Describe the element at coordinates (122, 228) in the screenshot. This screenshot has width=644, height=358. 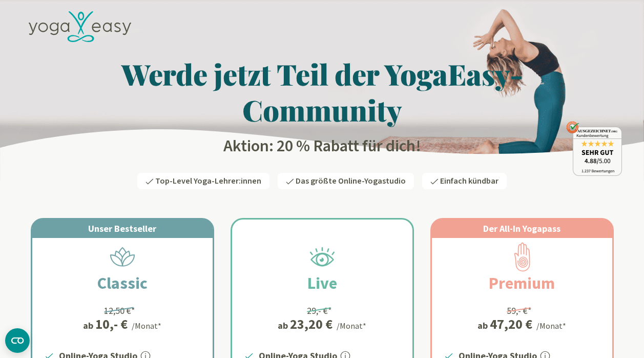
I see `span: Unser Bestseller` at that location.